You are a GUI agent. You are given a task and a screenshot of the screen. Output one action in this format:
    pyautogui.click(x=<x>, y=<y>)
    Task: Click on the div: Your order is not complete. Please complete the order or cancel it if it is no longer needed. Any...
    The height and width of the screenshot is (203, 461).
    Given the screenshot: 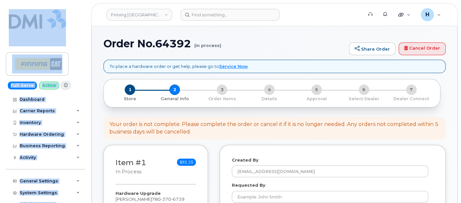 What is the action you would take?
    pyautogui.click(x=275, y=128)
    